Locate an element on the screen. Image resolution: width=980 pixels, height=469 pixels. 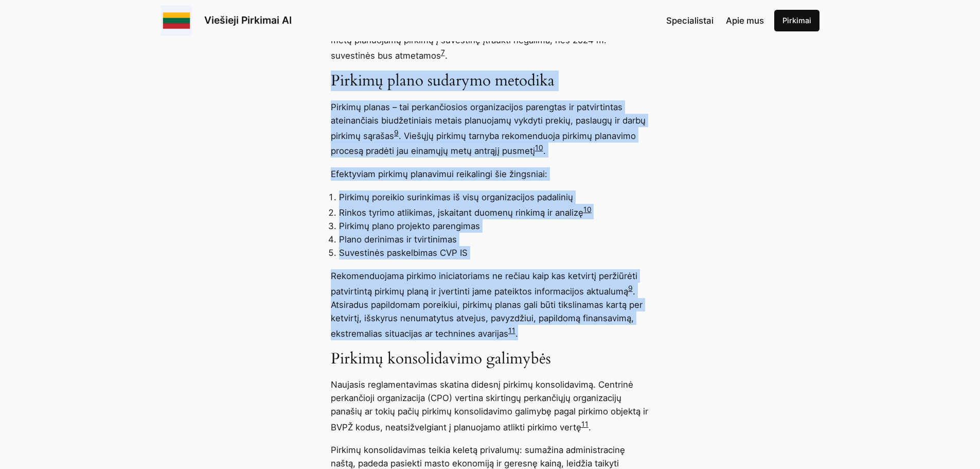
li: Plano derinimas ir tvirtinimas is located at coordinates (494, 239).